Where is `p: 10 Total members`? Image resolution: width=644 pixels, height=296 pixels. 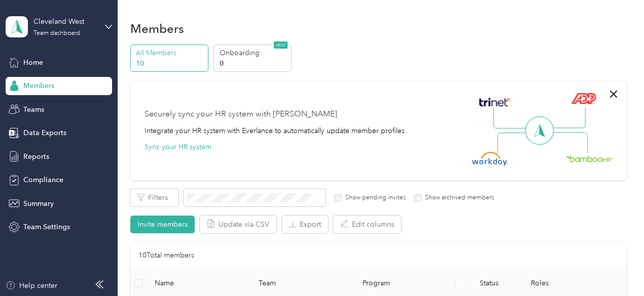
p: 10 Total members is located at coordinates (166, 256).